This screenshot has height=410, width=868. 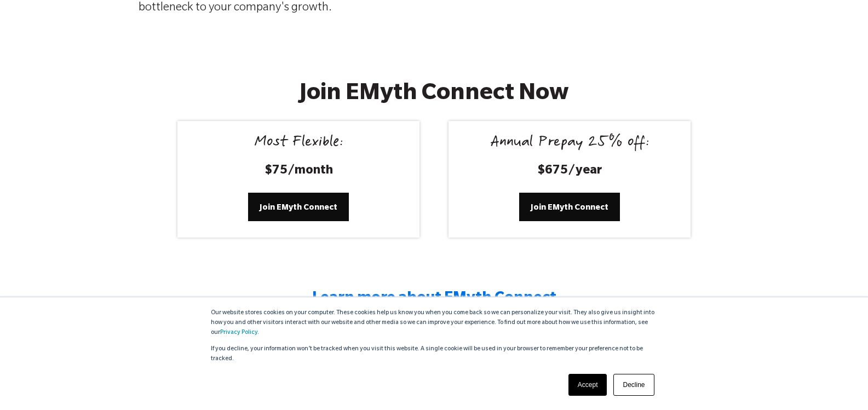 I want to click on p: Our website stores cookies on your computer. These cookies help us know you when you come back so..., so click(x=434, y=323).